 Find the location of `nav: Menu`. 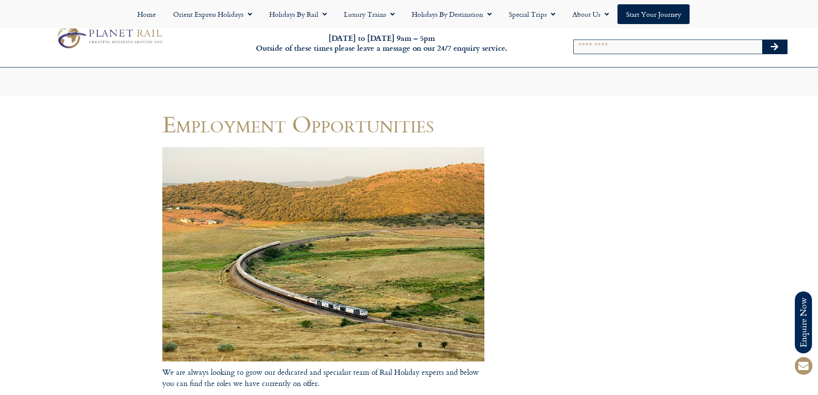

nav: Menu is located at coordinates (409, 14).